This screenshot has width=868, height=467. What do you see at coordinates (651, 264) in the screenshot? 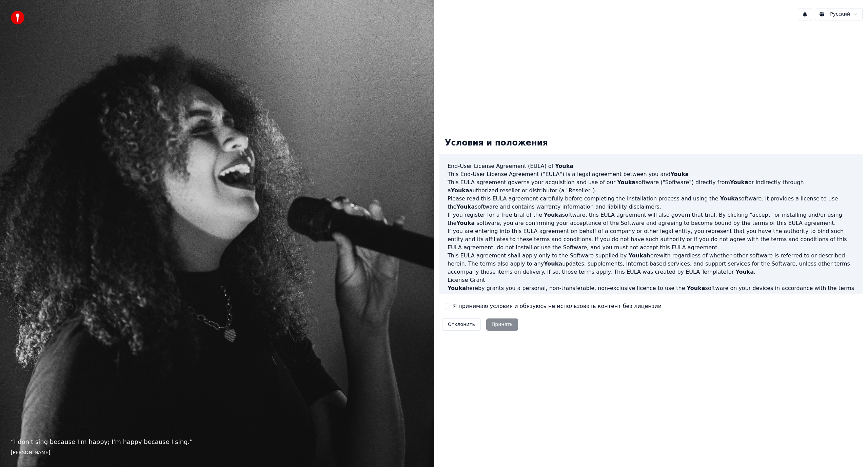
I see `p: This EULA agreement shall apply only to the Software supplied by herewith regardless of whether o...` at bounding box center [651, 264].